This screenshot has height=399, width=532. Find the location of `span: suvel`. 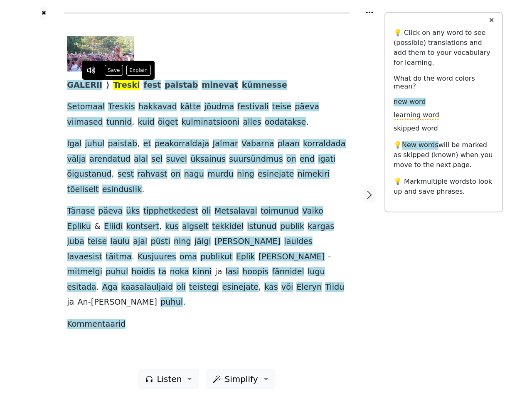

span: suvel is located at coordinates (177, 159).